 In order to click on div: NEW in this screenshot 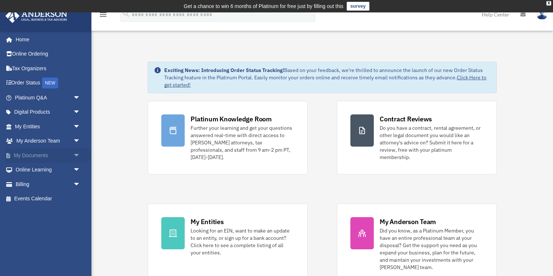, I will do `click(50, 83)`.